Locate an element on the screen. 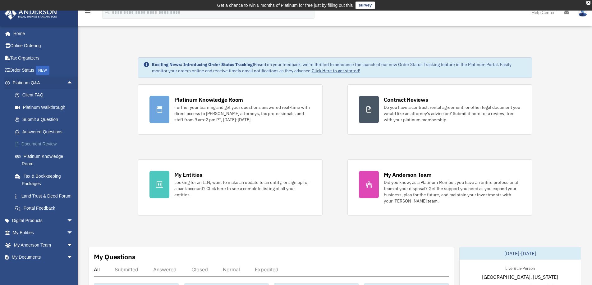 Image resolution: width=592 pixels, height=285 pixels. i: menu is located at coordinates (88, 12).